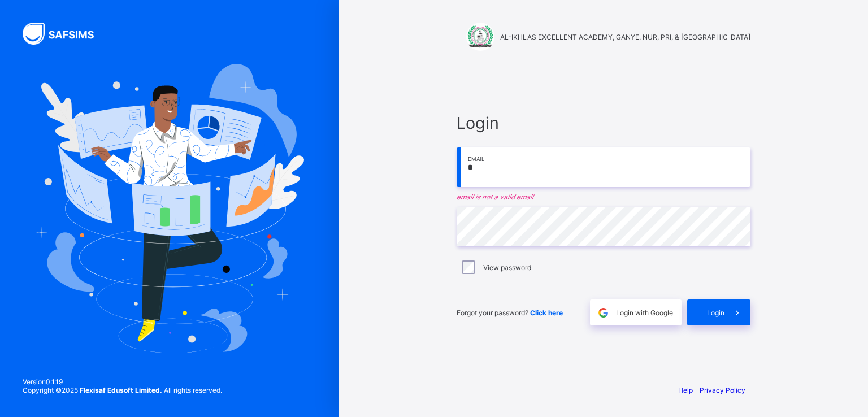 The image size is (868, 417). I want to click on a: Click here, so click(546, 313).